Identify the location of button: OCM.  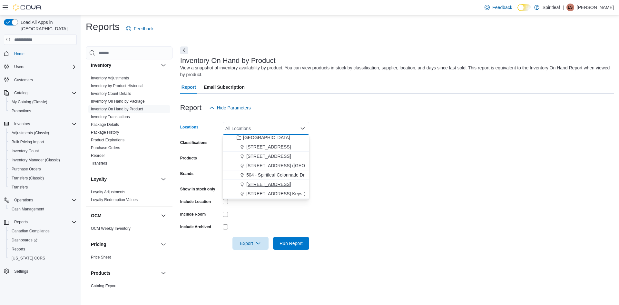
(124, 215).